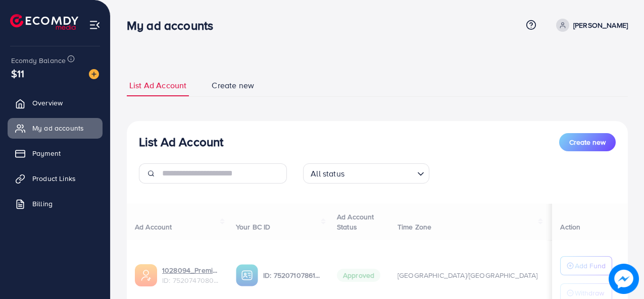  Describe the element at coordinates (181, 142) in the screenshot. I see `h3: List Ad Account` at that location.